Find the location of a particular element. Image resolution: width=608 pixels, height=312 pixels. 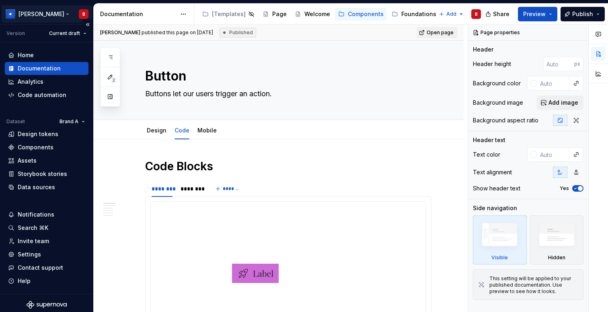

div: Dataset is located at coordinates (16, 121).